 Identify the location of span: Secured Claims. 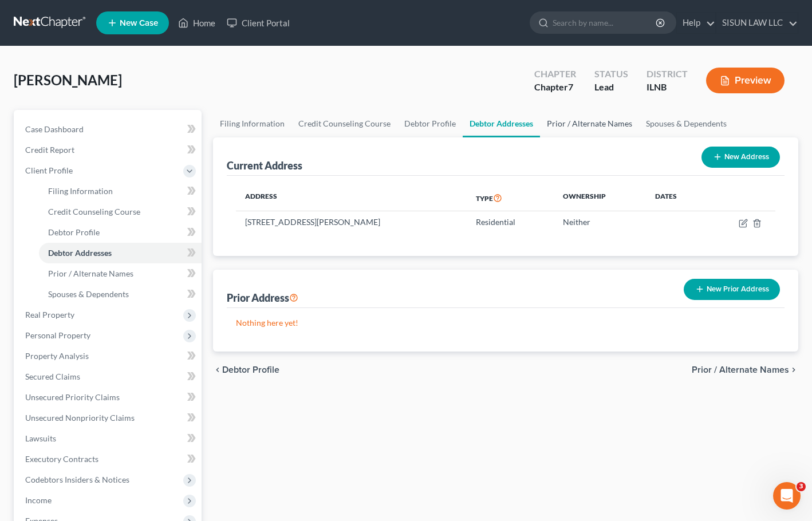
(53, 376).